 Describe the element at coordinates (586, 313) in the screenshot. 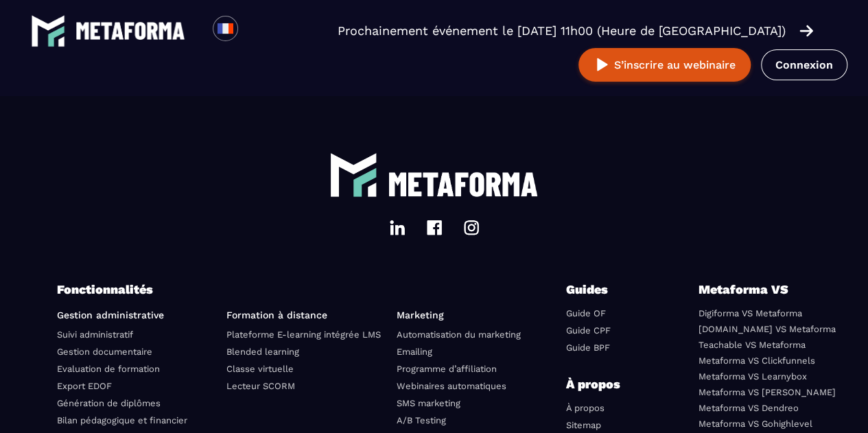

I see `a: Guide OF` at that location.